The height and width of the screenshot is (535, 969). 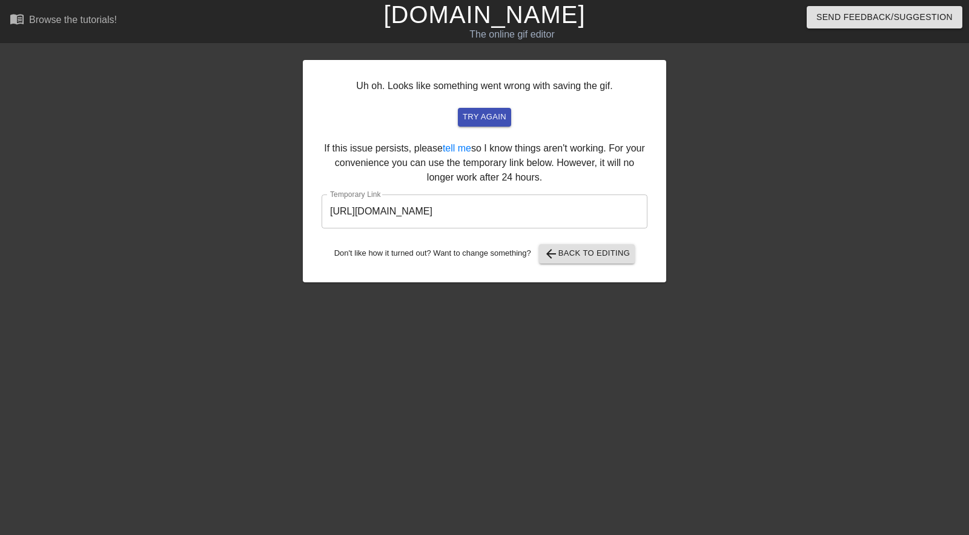 I want to click on span: menu_book, so click(x=17, y=19).